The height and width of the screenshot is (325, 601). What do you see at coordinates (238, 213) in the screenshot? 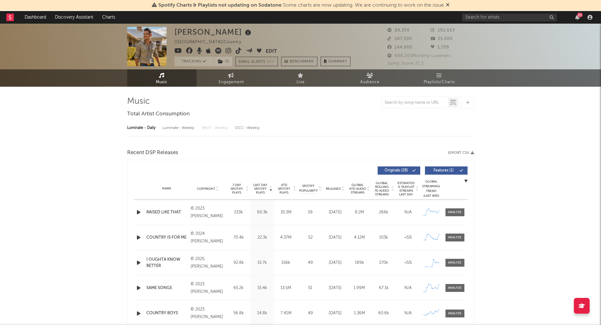
I see `div: 233k` at bounding box center [238, 213].